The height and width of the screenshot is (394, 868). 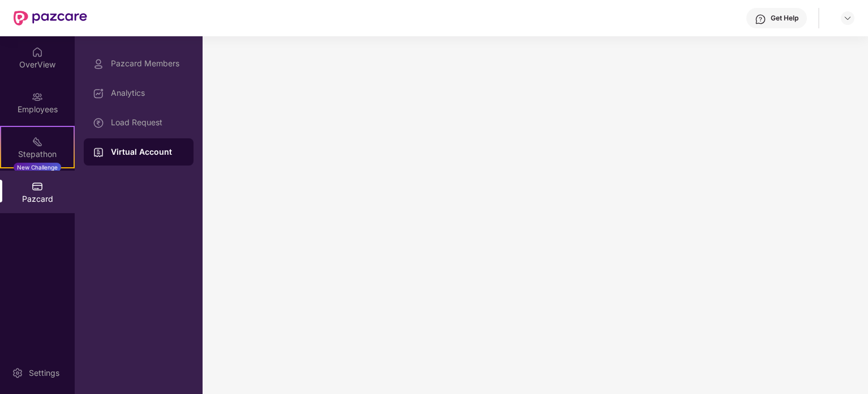 What do you see at coordinates (148, 93) in the screenshot?
I see `div: Analytics` at bounding box center [148, 93].